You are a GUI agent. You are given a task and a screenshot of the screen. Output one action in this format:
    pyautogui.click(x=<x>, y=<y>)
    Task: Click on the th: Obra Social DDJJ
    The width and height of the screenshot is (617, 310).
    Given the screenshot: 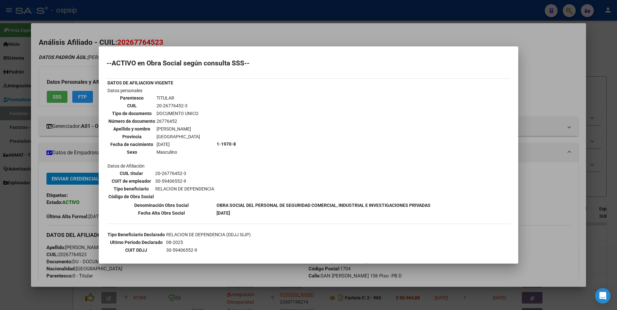 What is the action you would take?
    pyautogui.click(x=136, y=258)
    